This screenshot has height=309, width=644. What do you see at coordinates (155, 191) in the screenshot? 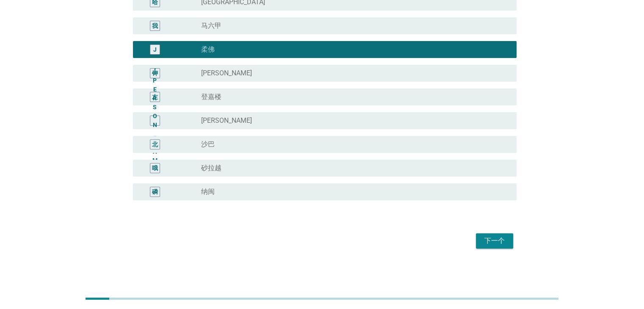
I see `font: 磷` at bounding box center [155, 191].